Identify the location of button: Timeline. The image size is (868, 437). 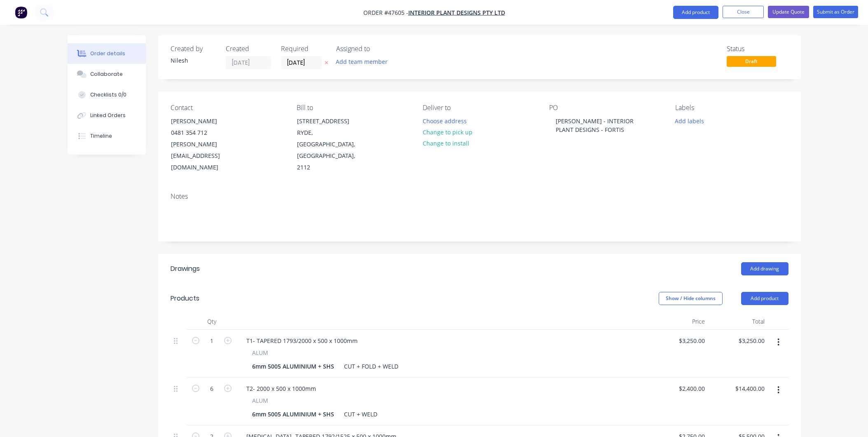
(107, 136).